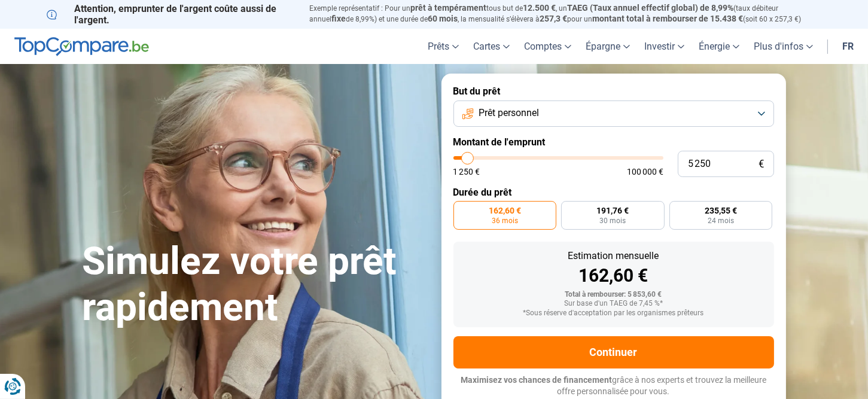 Image resolution: width=868 pixels, height=399 pixels. Describe the element at coordinates (553, 18) in the screenshot. I see `span: 257,3 €` at that location.